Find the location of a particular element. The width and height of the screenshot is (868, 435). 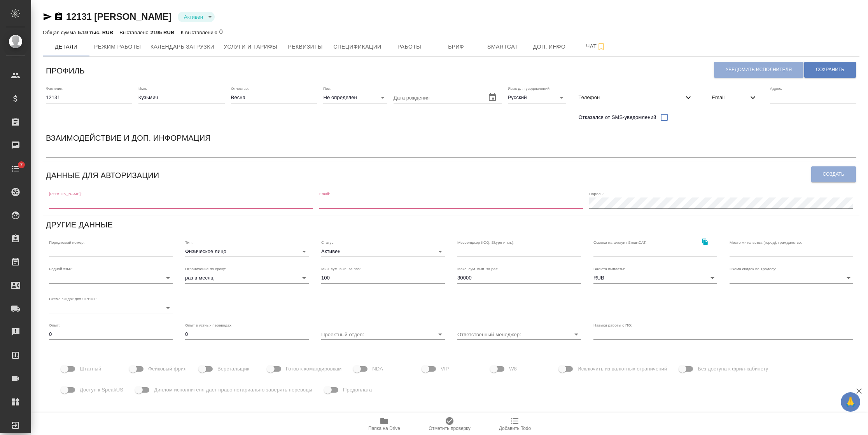

span: Услуги и тарифы is located at coordinates (250, 46).